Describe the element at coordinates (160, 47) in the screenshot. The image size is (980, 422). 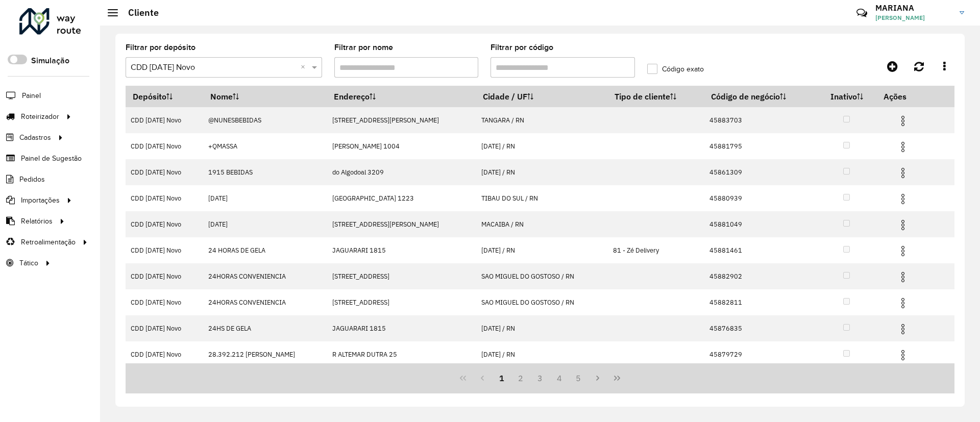
I see `label: Filtrar por depósito` at that location.